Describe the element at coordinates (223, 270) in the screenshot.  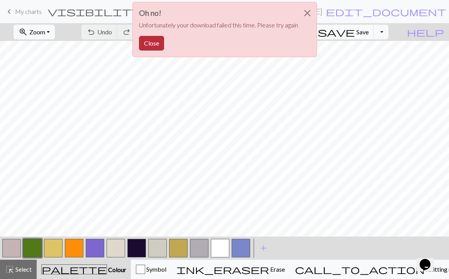
I see `span: ink_eraser` at that location.